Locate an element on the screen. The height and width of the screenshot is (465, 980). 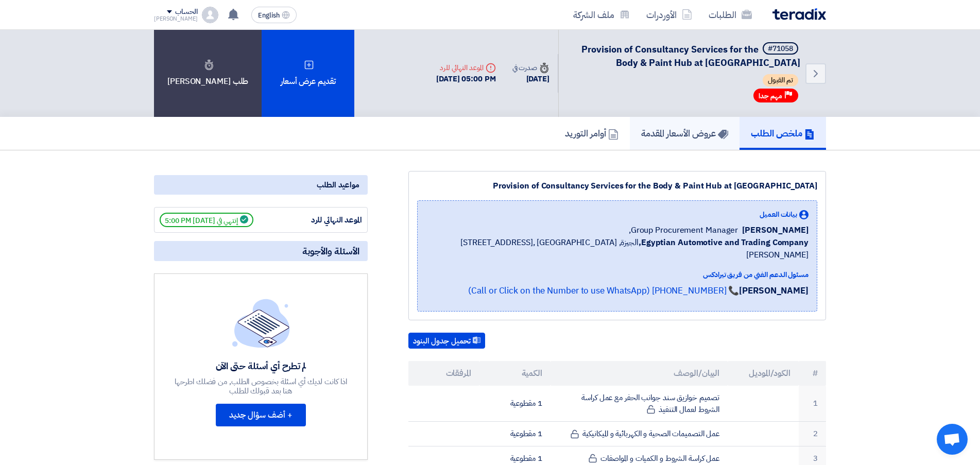
a: ملف الشركة is located at coordinates (602, 14).